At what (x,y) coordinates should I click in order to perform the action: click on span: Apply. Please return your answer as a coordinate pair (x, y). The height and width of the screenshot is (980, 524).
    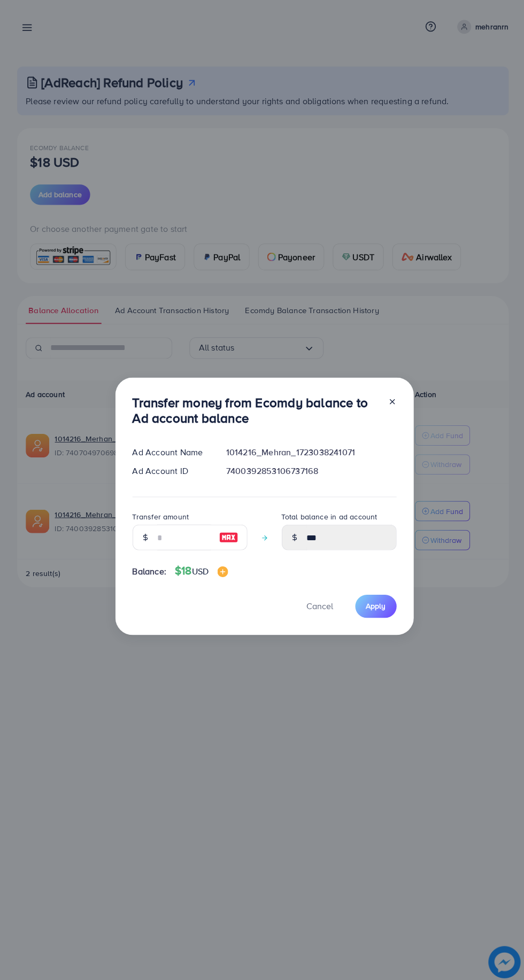
    Looking at the image, I should click on (375, 604).